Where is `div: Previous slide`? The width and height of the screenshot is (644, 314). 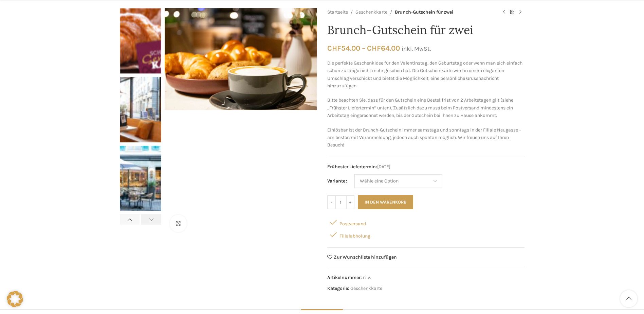 div: Previous slide is located at coordinates (130, 220).